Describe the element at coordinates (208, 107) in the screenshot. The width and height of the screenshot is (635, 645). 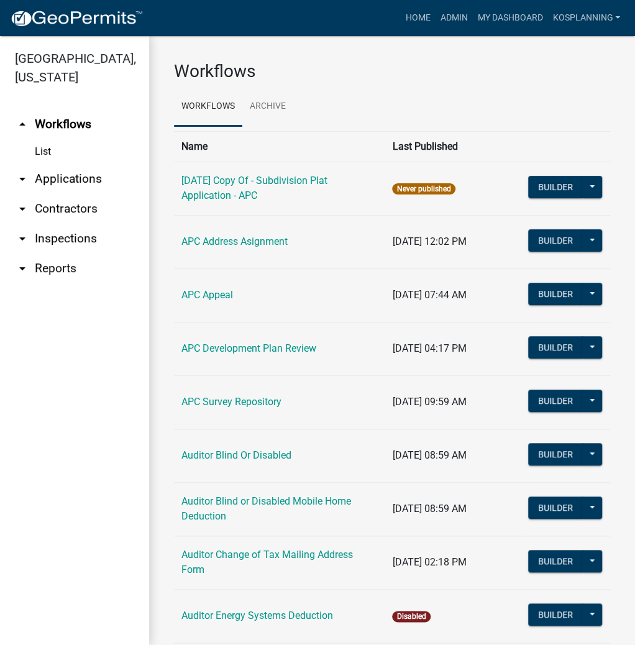
I see `a: Workflows` at that location.